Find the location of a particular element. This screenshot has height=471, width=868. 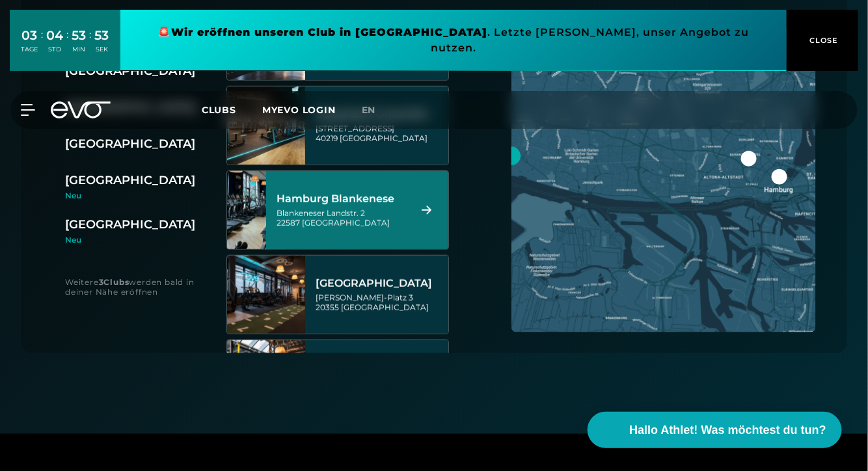

div: Hamburg Blankenese is located at coordinates (341, 199).